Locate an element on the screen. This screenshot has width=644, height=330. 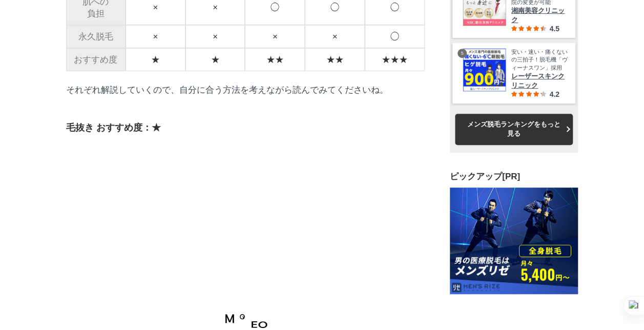
span: 4.5 is located at coordinates (554, 29).